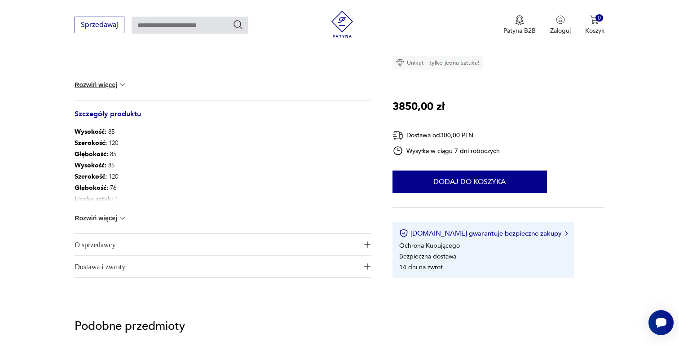  I want to click on button: Zaloguj, so click(560, 25).